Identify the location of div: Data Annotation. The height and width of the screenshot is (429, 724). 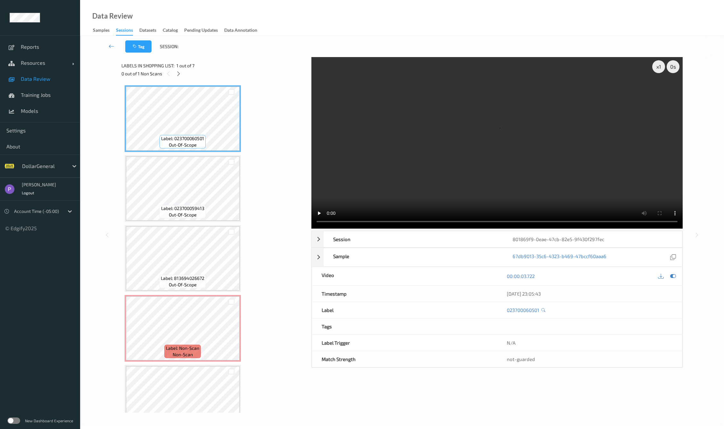
(241, 31).